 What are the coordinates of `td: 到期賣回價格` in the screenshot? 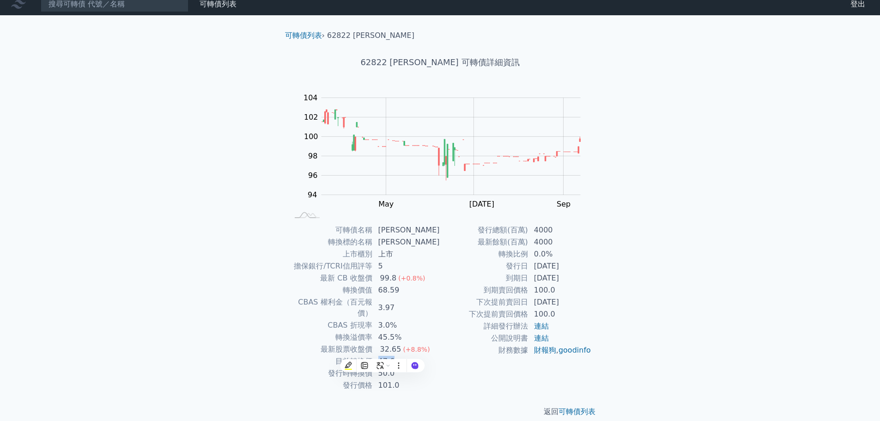 It's located at (484, 290).